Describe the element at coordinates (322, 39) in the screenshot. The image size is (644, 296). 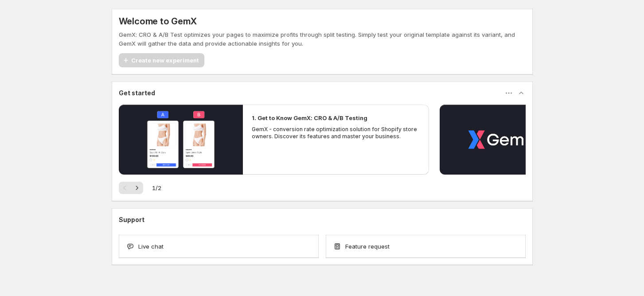
I see `p: GemX: CRO & A/B Test optimizes your pages to maximize profits through split testing. Simply test ...` at that location.